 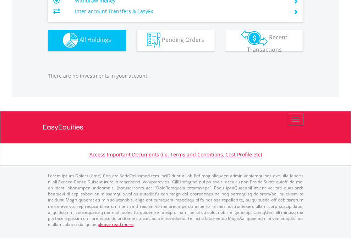 What do you see at coordinates (176, 40) in the screenshot?
I see `button: Pending Orders` at bounding box center [176, 40].